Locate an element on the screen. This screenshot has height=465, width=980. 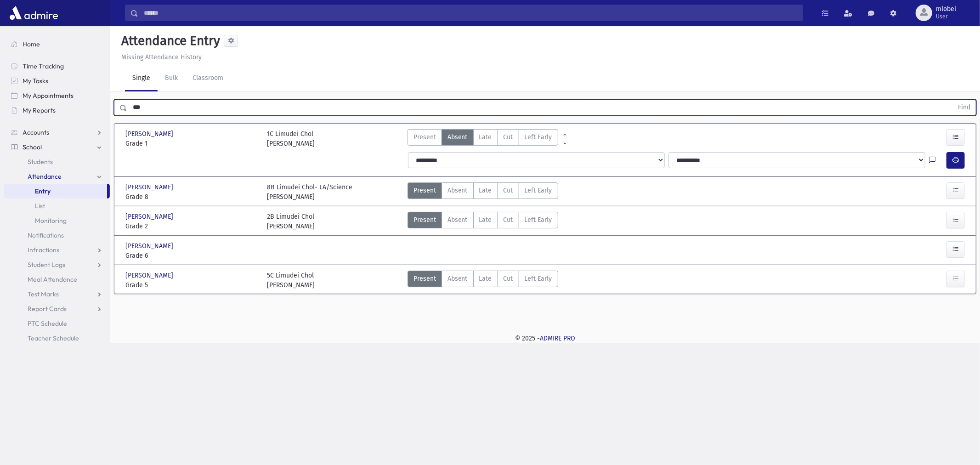
span: List is located at coordinates (40, 206).